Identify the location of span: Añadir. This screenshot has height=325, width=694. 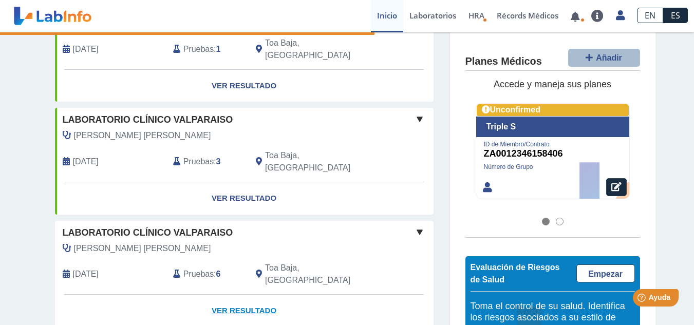
(609, 58).